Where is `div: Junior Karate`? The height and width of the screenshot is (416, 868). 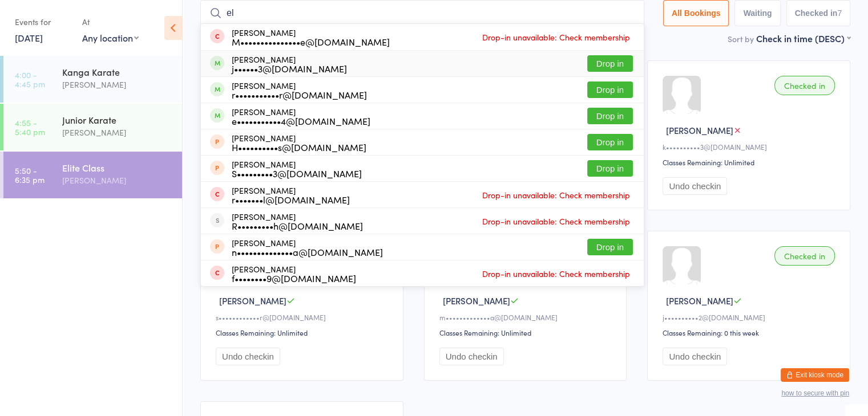
div: Junior Karate is located at coordinates (117, 120).